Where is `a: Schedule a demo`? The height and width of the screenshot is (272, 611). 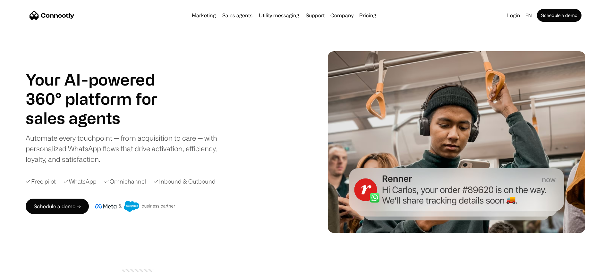
a: Schedule a demo is located at coordinates (559, 15).